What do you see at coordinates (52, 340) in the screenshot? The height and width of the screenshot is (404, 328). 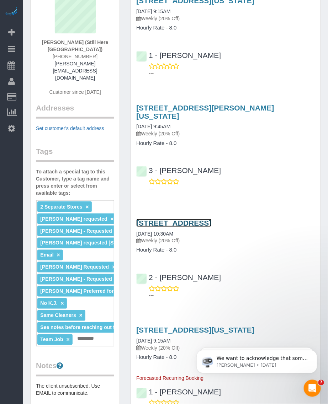 I see `span: Team Job` at bounding box center [52, 340].